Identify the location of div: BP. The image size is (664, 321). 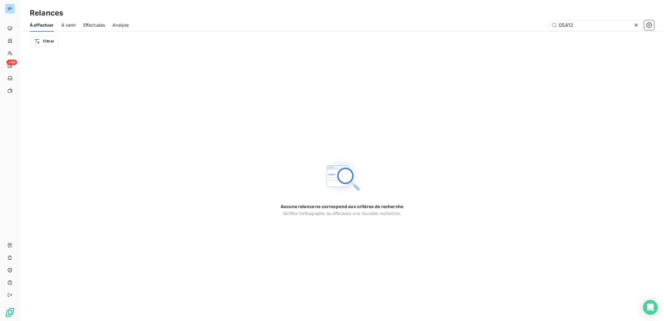
(10, 9).